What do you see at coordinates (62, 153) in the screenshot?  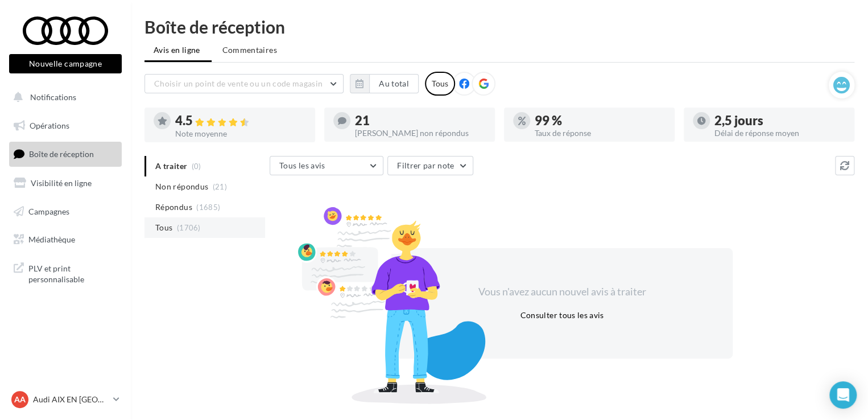 I see `span: Boîte de réception` at bounding box center [62, 153].